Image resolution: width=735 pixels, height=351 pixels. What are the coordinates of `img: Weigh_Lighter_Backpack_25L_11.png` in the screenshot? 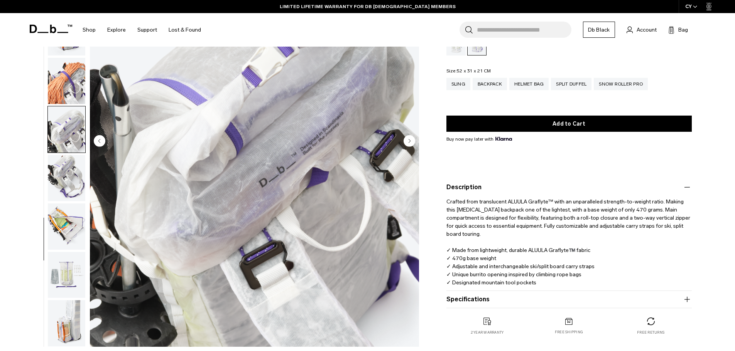 It's located at (66, 81).